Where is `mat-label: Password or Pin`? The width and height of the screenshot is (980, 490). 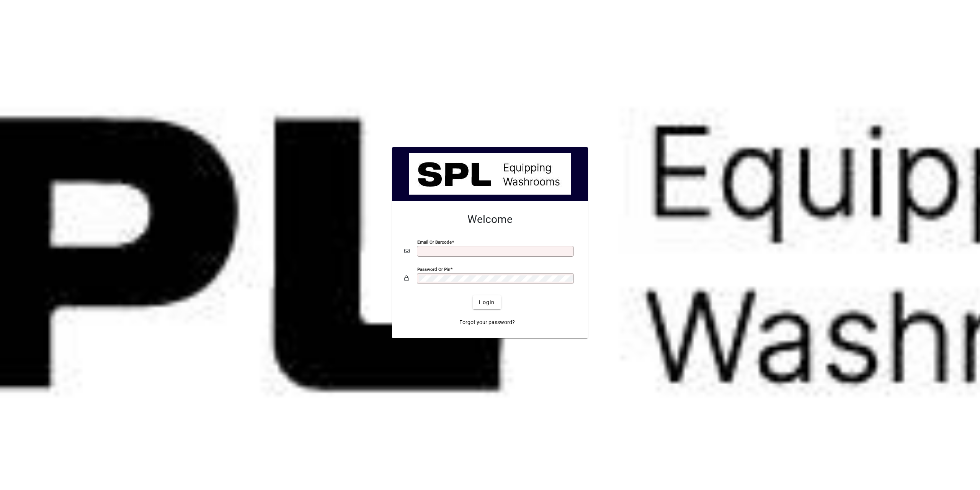 mat-label: Password or Pin is located at coordinates (434, 269).